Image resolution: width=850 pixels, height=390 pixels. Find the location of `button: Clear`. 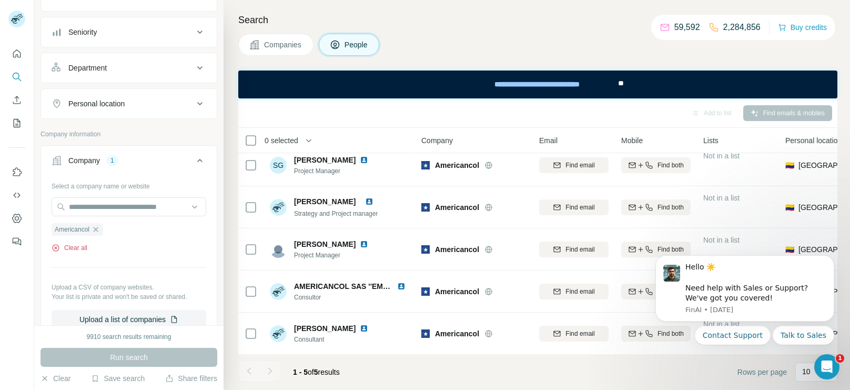

button: Clear is located at coordinates (55, 378).